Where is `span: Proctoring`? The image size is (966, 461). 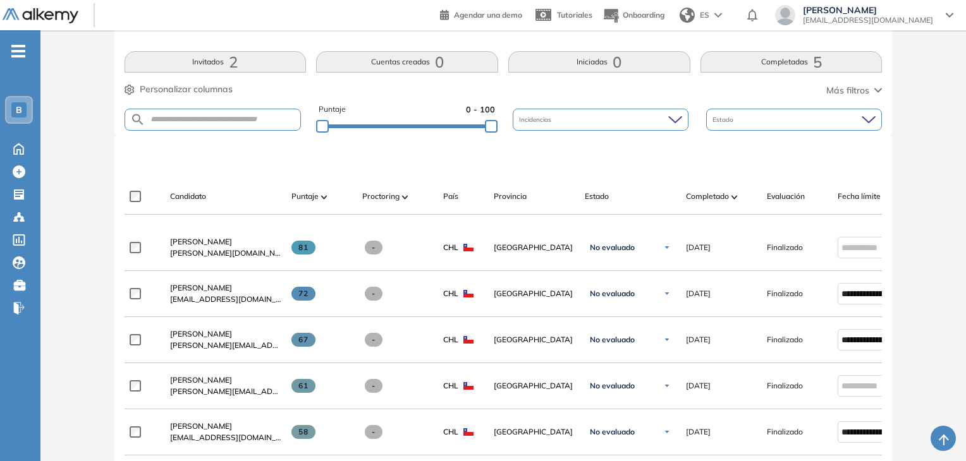
span: Proctoring is located at coordinates (380, 197).